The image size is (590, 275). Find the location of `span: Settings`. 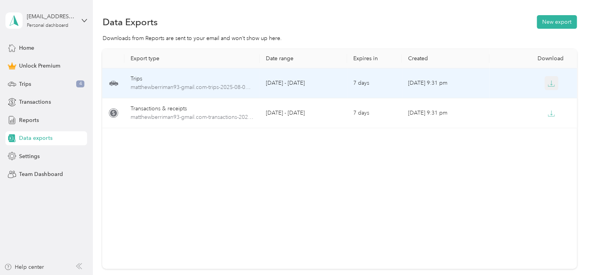

span: Settings is located at coordinates (29, 156).